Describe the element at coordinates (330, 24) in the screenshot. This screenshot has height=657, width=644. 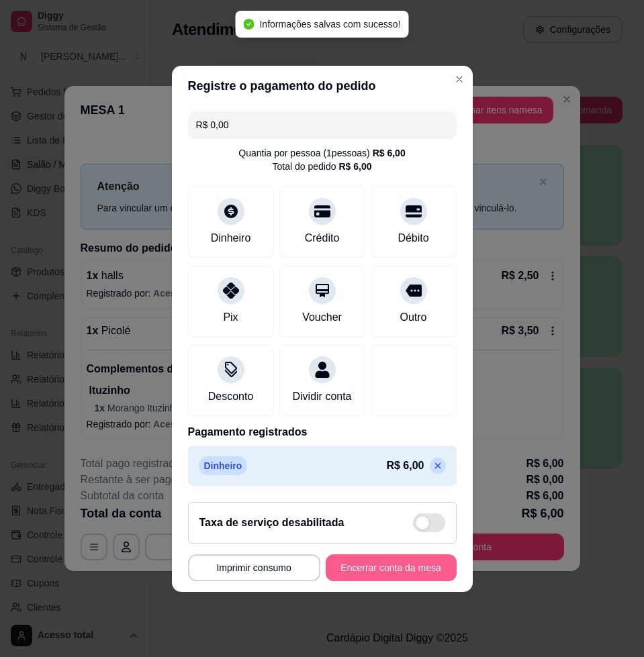
I see `span: Informações salvas com sucesso!` at that location.